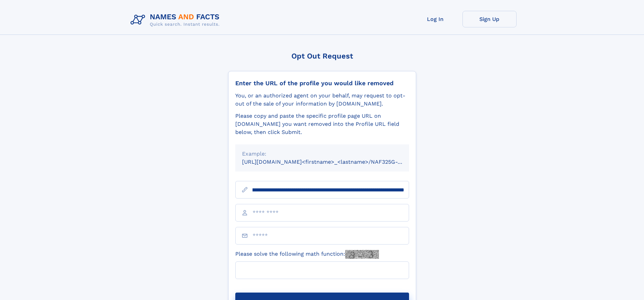 The width and height of the screenshot is (644, 300). What do you see at coordinates (435, 19) in the screenshot?
I see `a: Log In` at bounding box center [435, 19].